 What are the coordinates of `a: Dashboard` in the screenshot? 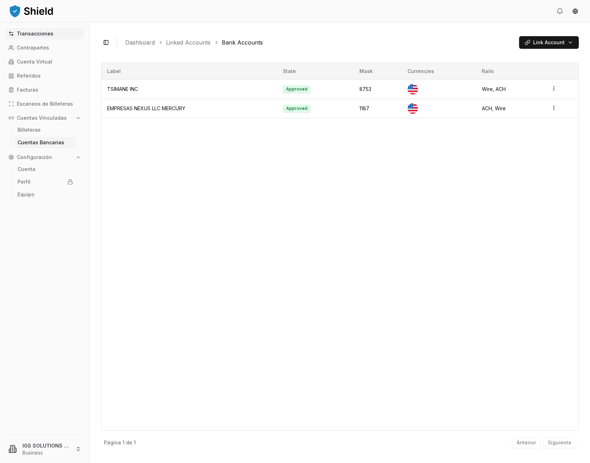 It's located at (140, 42).